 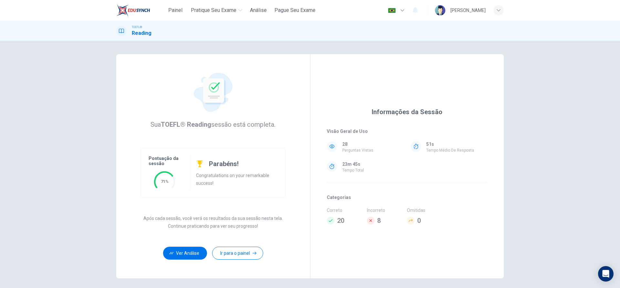 What do you see at coordinates (224, 164) in the screenshot?
I see `h6: Parabéns!` at bounding box center [224, 164].